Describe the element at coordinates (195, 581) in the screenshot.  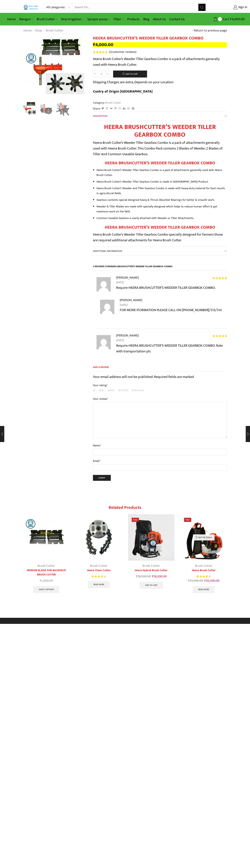
I see `bdi: 23,500.00` at that location.